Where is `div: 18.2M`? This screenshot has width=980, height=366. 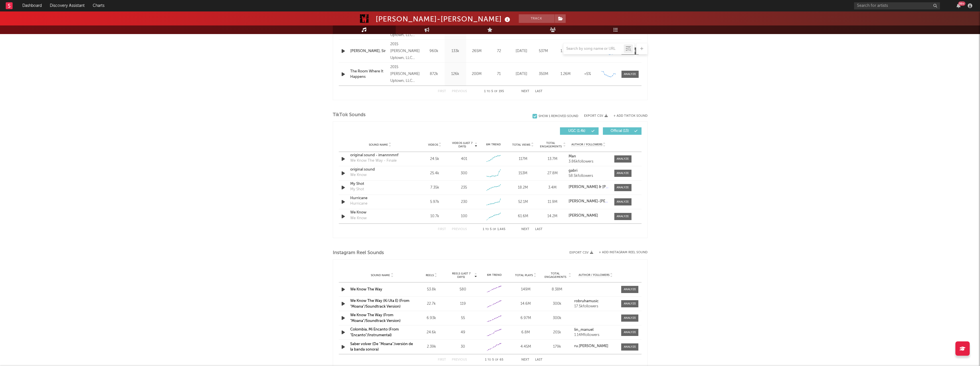 div: 18.2M is located at coordinates (523, 188).